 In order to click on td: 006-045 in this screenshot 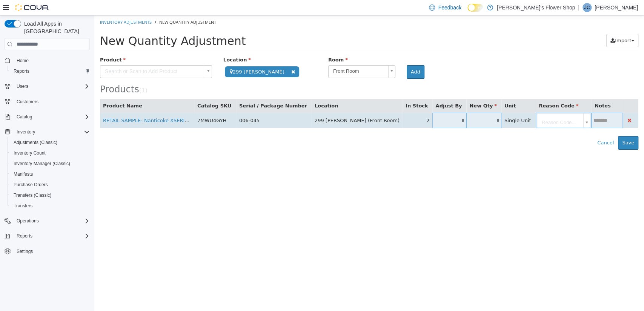, I will do `click(180, 105)`.